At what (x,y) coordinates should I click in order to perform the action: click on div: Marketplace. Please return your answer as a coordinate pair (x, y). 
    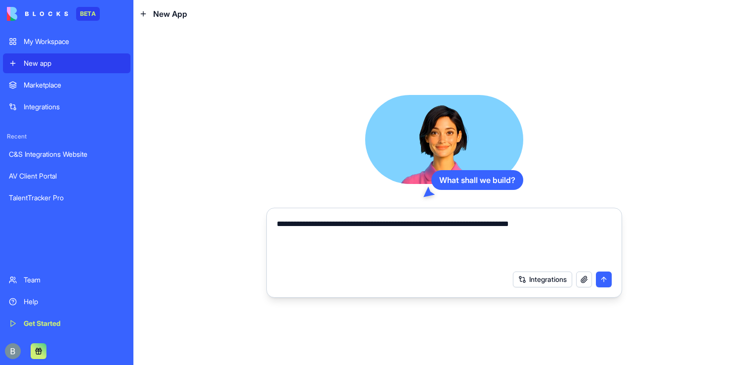
    Looking at the image, I should click on (74, 85).